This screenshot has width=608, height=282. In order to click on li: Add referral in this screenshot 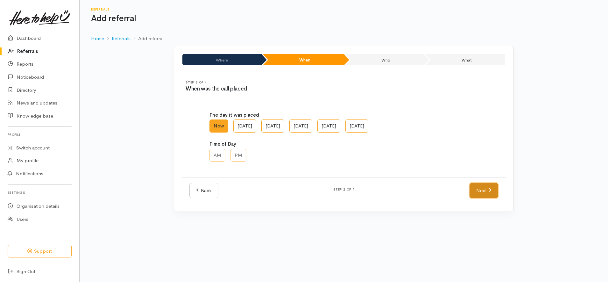, I will do `click(147, 39)`.